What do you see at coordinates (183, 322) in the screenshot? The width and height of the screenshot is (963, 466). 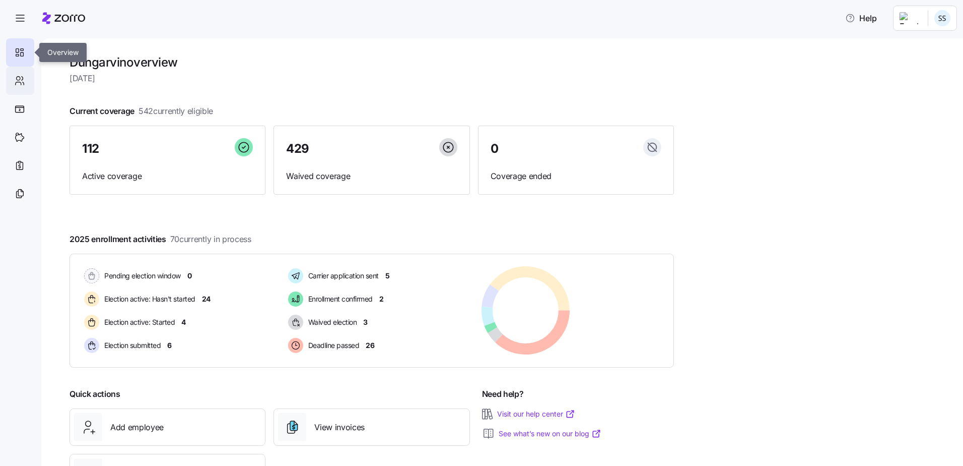 I see `span: 4` at bounding box center [183, 322].